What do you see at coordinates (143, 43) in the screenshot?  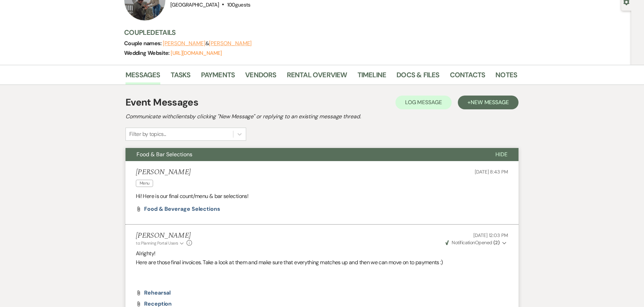 I see `span: Couple names:` at bounding box center [143, 43].